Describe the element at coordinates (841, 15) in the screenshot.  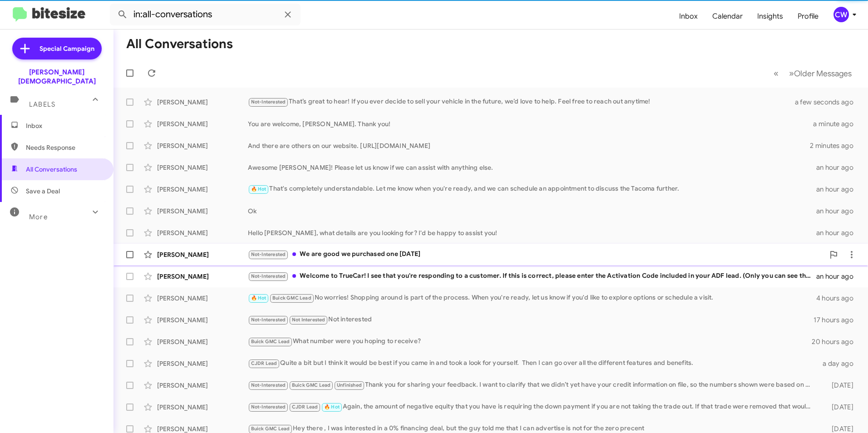
I see `div: CW` at that location.